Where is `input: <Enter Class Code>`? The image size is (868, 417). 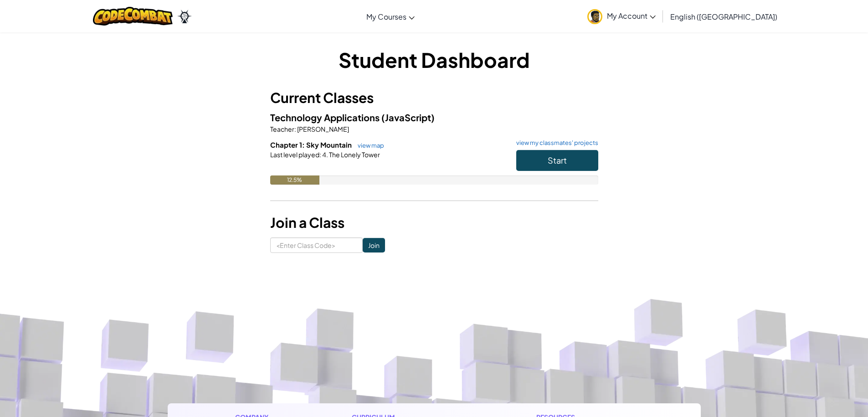
input: <Enter Class Code> is located at coordinates (316, 245).